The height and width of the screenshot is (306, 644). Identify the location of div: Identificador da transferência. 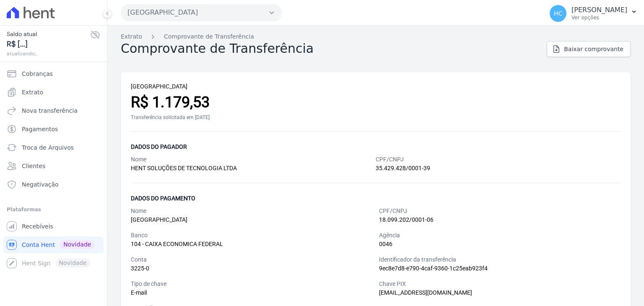
(500, 259).